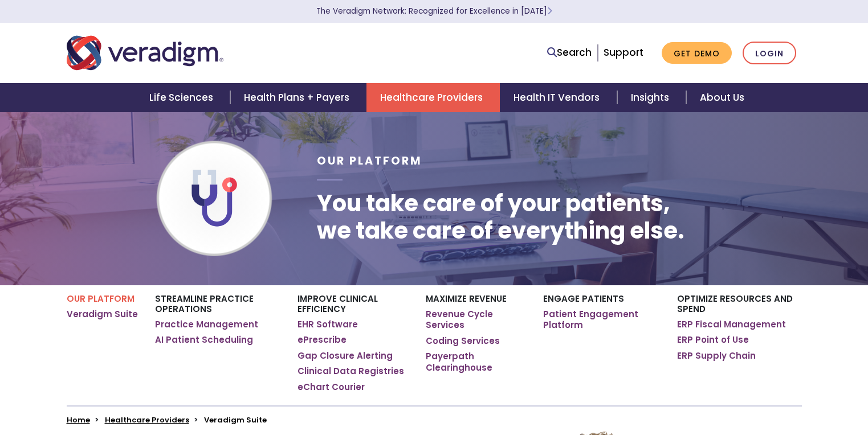  I want to click on a: ERP Supply Chain, so click(716, 356).